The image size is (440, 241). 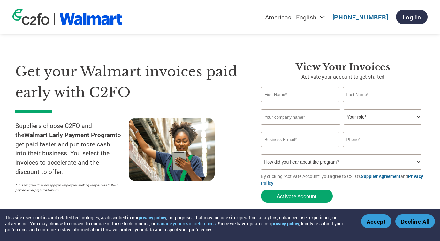 What do you see at coordinates (342, 67) in the screenshot?
I see `h3: View Your Invoices` at bounding box center [342, 67].